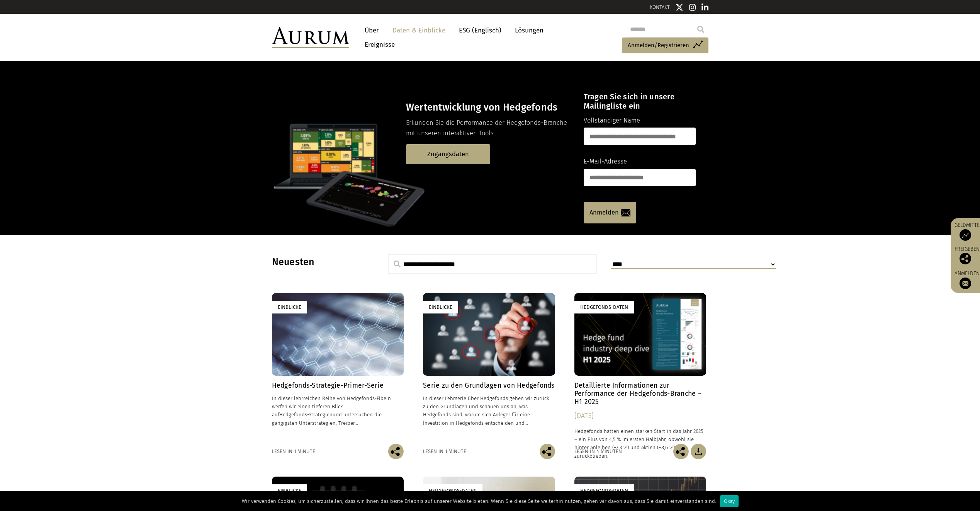 The image size is (980, 511). I want to click on h4: Tragen Sie sich in unsere Mailingliste ein, so click(640, 102).